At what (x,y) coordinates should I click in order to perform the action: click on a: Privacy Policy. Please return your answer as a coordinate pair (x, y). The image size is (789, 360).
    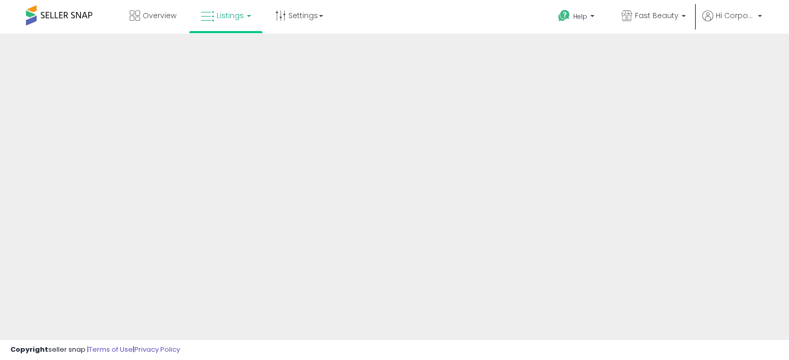
    Looking at the image, I should click on (157, 350).